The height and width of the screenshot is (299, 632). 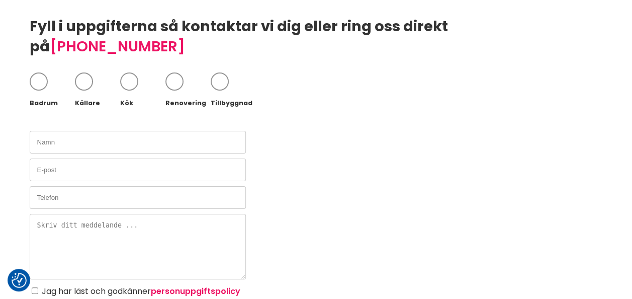 What do you see at coordinates (196, 291) in the screenshot?
I see `a: personuppgiftspolicy` at bounding box center [196, 291].